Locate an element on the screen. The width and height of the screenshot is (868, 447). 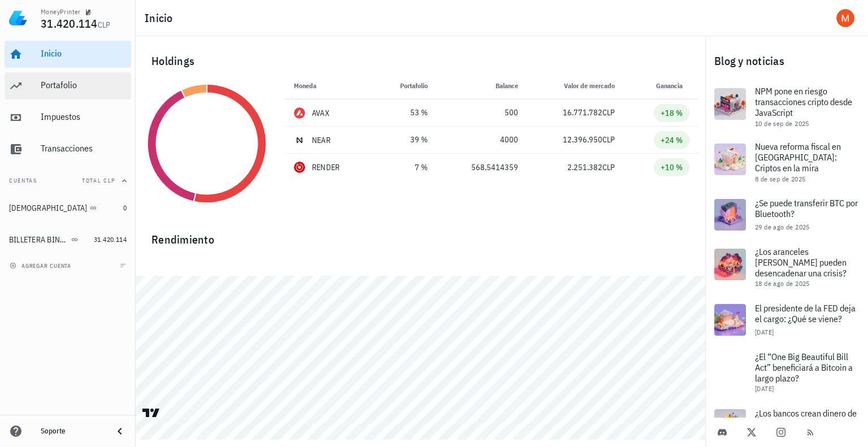
span: 8 de sep de 2025 is located at coordinates (779, 179).